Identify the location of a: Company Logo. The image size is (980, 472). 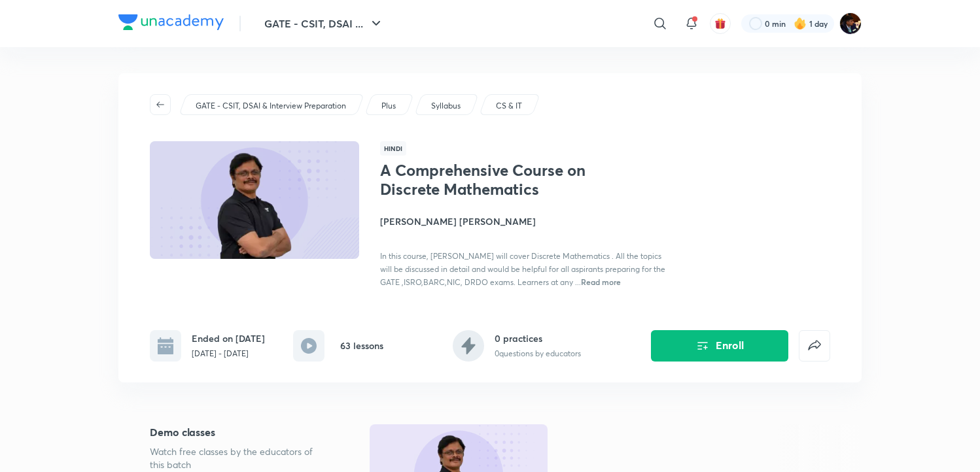
(171, 24).